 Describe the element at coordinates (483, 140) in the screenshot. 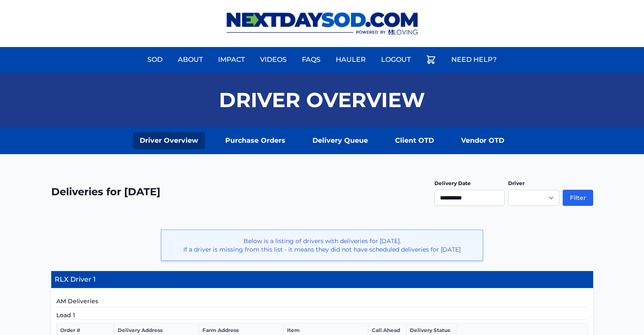

I see `a: Vendor OTD` at that location.